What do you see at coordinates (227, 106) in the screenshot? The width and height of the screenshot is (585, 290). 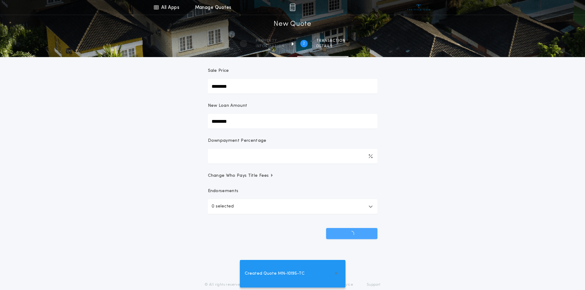 I see `p: New Loan Amount` at bounding box center [227, 106].